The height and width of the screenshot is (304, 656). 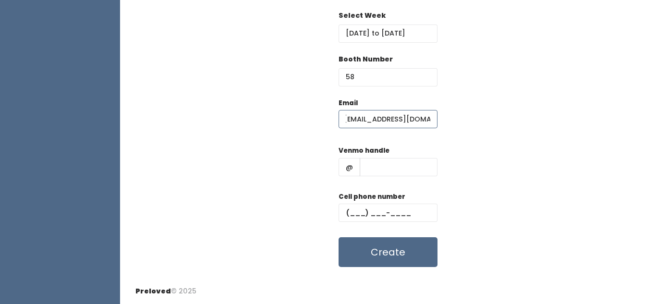 What do you see at coordinates (348, 103) in the screenshot?
I see `label: Email` at bounding box center [348, 103].